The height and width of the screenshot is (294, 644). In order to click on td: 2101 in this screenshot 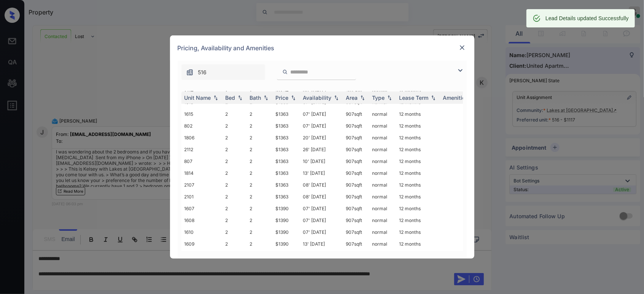, I will do `click(202, 197)`.